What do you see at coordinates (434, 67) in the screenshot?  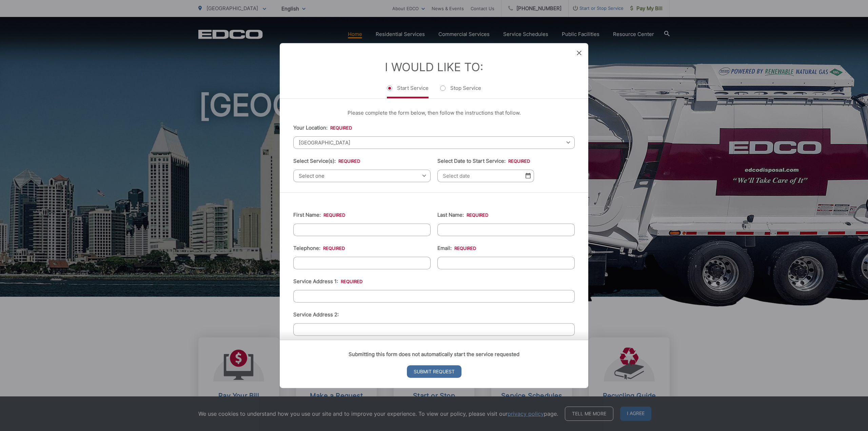 I see `label: I Would Like To:` at bounding box center [434, 67].